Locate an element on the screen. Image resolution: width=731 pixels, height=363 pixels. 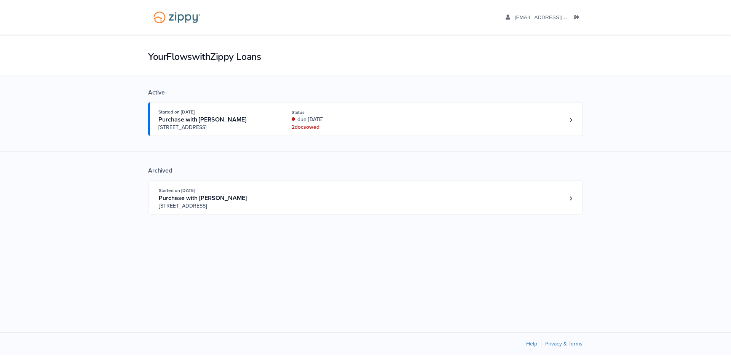
a: Open loan 4102249 is located at coordinates (366, 197).